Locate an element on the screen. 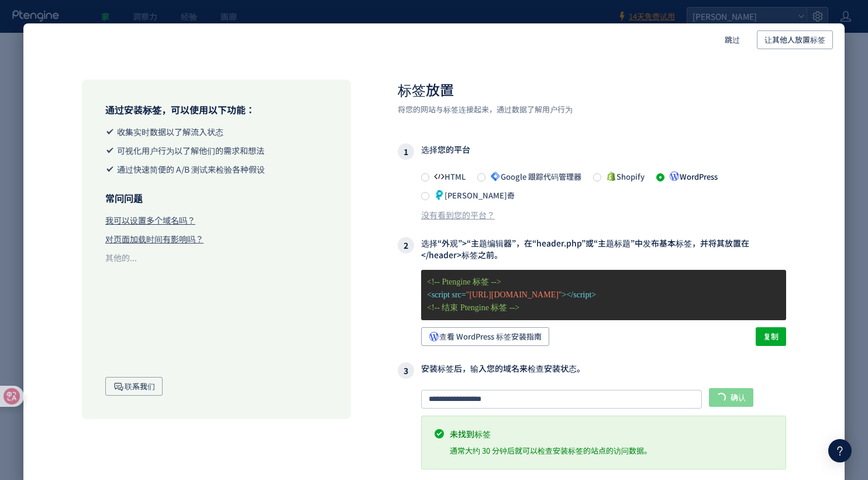 Image resolution: width=868 pixels, height=480 pixels. button: 让其他人放置标签 is located at coordinates (795, 40).